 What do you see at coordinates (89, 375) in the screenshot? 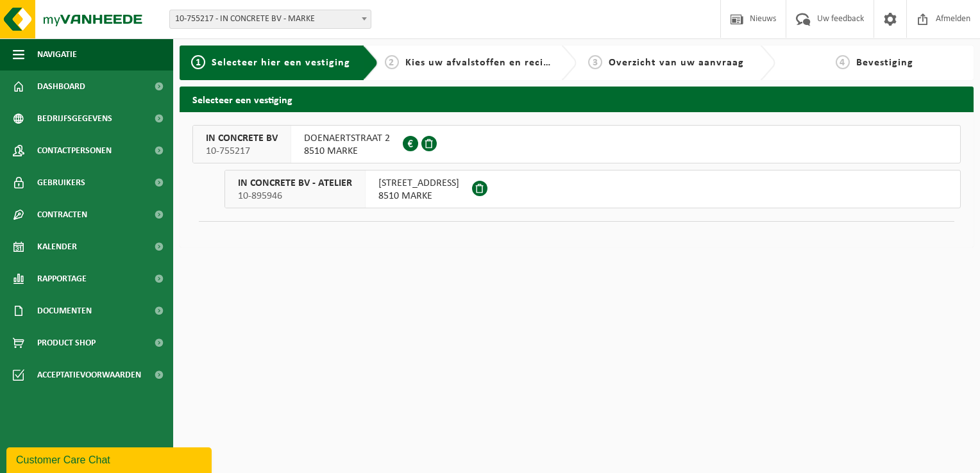
I see `span: Acceptatievoorwaarden` at bounding box center [89, 375].